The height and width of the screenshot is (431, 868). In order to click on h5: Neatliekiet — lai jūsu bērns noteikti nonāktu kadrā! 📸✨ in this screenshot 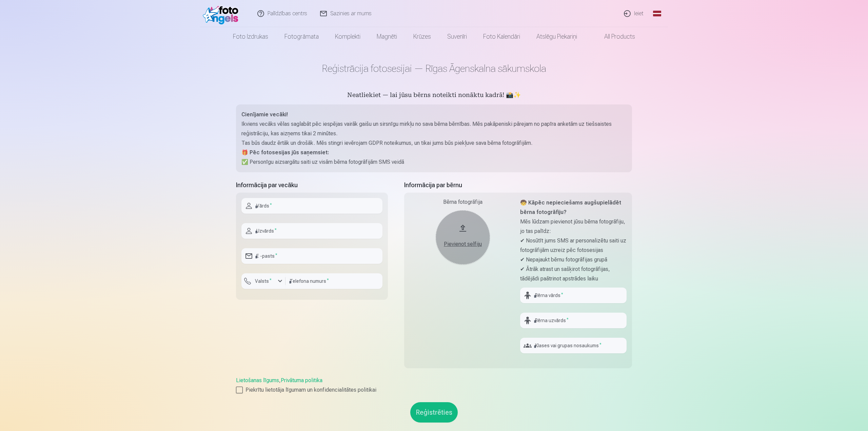, I will do `click(434, 95)`.